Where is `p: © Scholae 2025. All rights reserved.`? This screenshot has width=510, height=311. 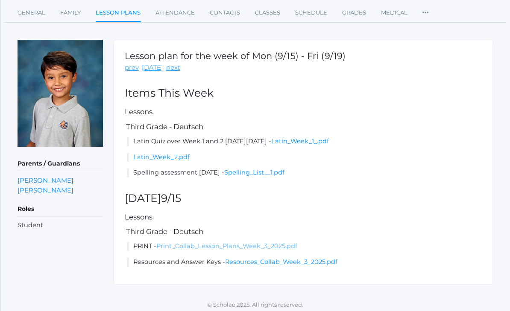 p: © Scholae 2025. All rights reserved. is located at coordinates (255, 305).